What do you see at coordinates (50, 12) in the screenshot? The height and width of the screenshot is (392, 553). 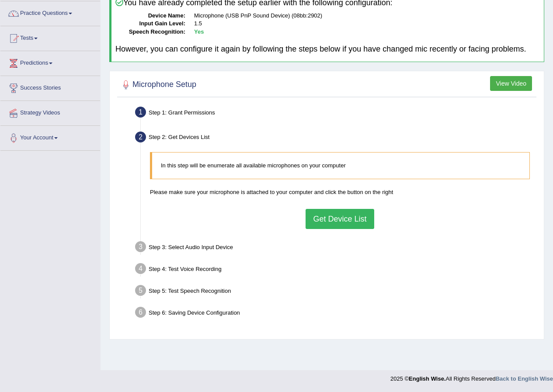 I see `a: Practice Questions` at bounding box center [50, 12].